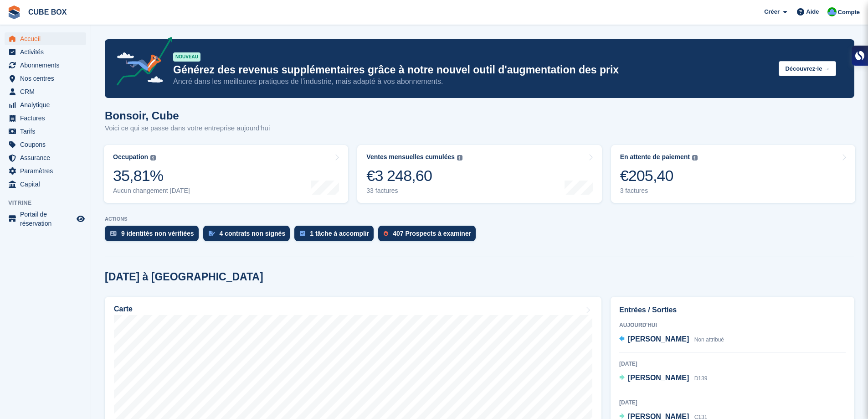  I want to click on span: Coupons, so click(47, 145).